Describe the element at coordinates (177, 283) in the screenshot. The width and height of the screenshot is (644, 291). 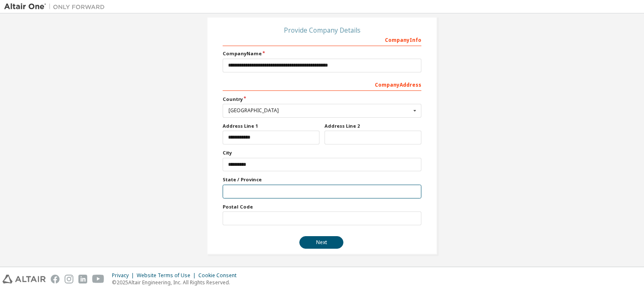
I see `p: © 2025 Altair Engineering, Inc. All Rights Reserved.` at that location.